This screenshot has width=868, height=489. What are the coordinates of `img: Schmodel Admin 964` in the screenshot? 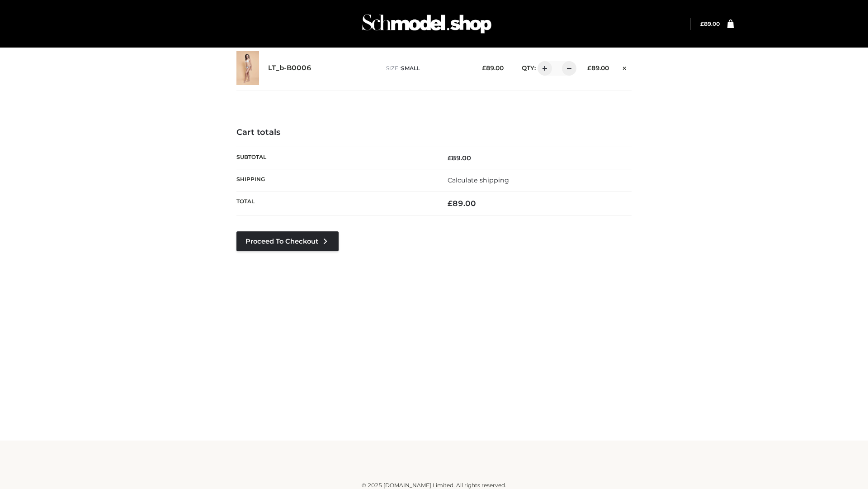 It's located at (427, 24).